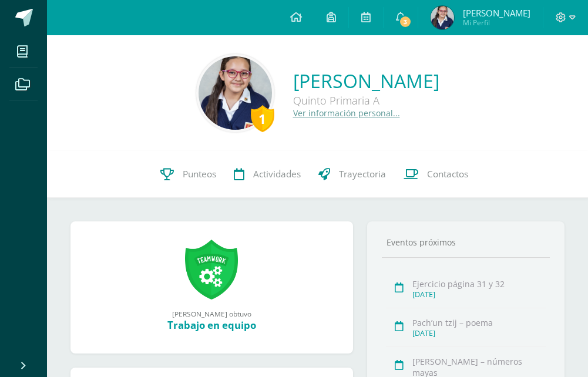  Describe the element at coordinates (466, 242) in the screenshot. I see `div: Eventos próximos` at that location.